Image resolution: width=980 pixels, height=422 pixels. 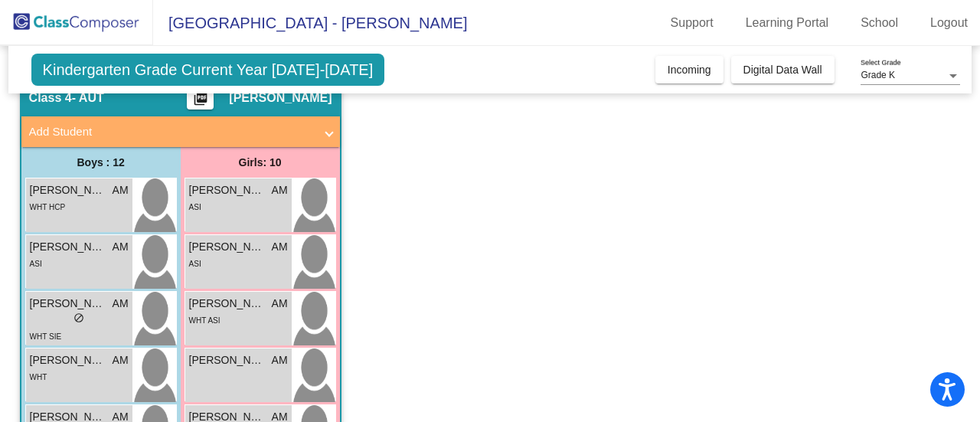 I want to click on button: Print Students Details, so click(x=200, y=98).